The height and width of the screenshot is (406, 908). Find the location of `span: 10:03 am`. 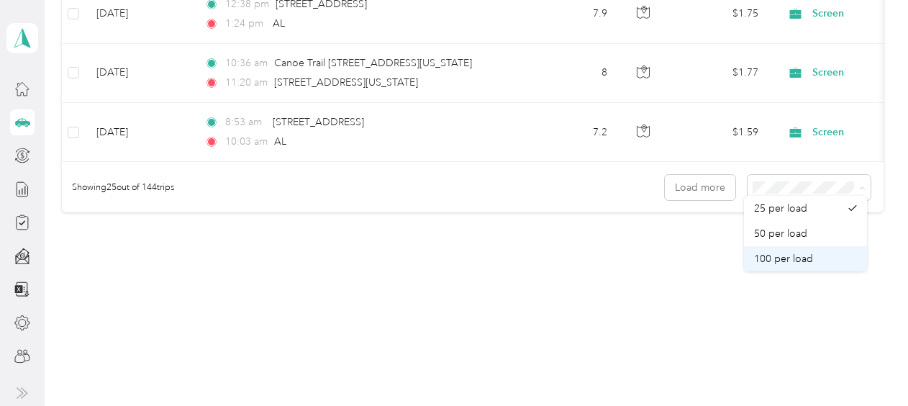

span: 10:03 am is located at coordinates (246, 142).